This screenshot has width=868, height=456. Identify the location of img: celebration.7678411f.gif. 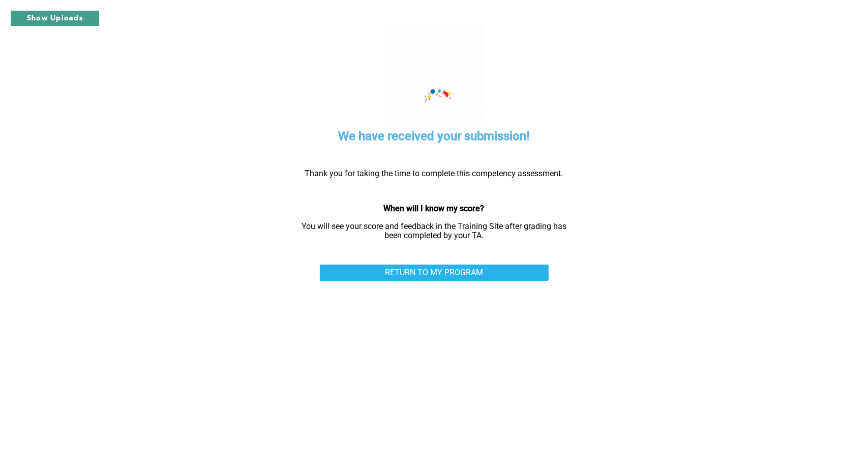
(434, 75).